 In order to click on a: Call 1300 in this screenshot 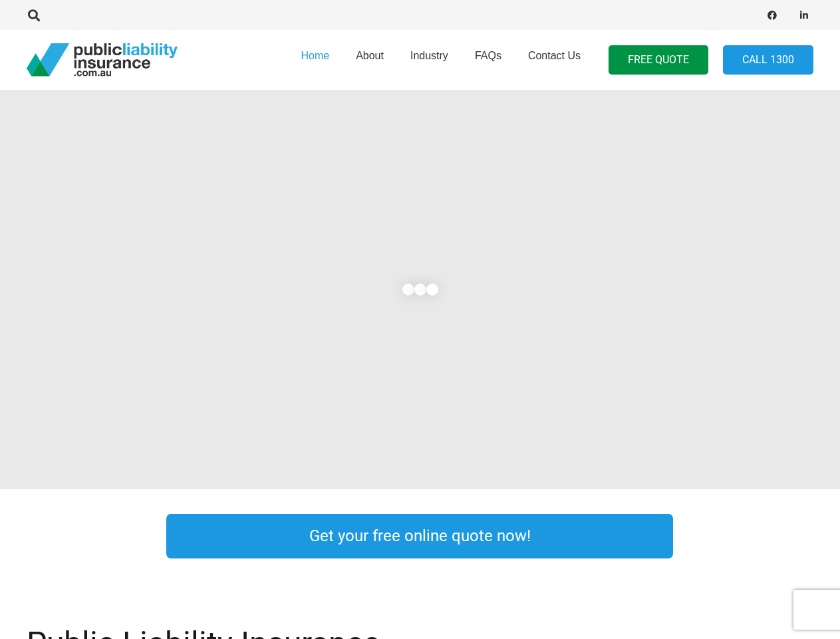, I will do `click(768, 59)`.